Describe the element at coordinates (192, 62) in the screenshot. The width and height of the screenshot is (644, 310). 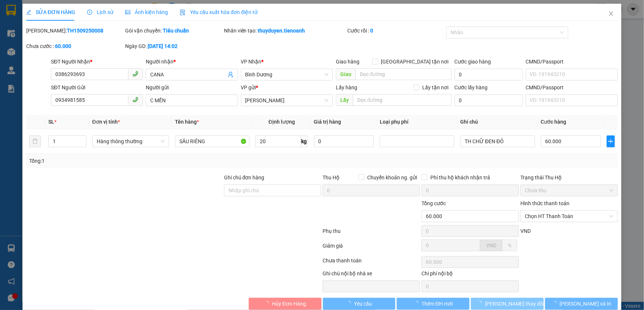
I see `div: Người nhận` at that location.